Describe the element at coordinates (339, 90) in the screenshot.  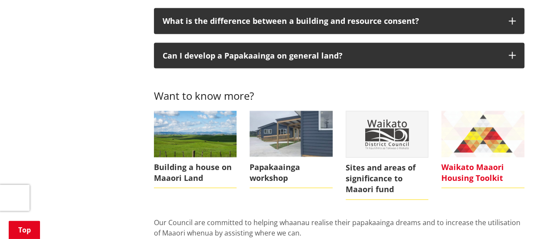
I see `h3: Want to know more?` at that location.